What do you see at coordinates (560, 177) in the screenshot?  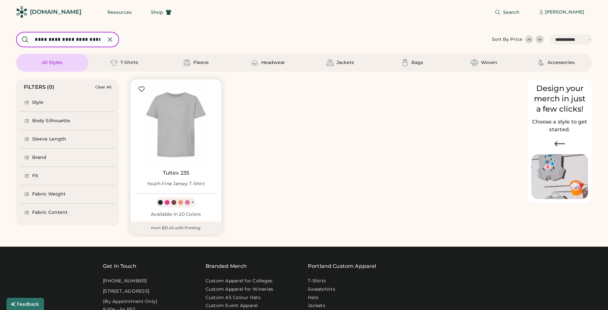 I see `img: Image of Lisa Congdon Eye Print on T-Shirt and Hat` at bounding box center [560, 177].